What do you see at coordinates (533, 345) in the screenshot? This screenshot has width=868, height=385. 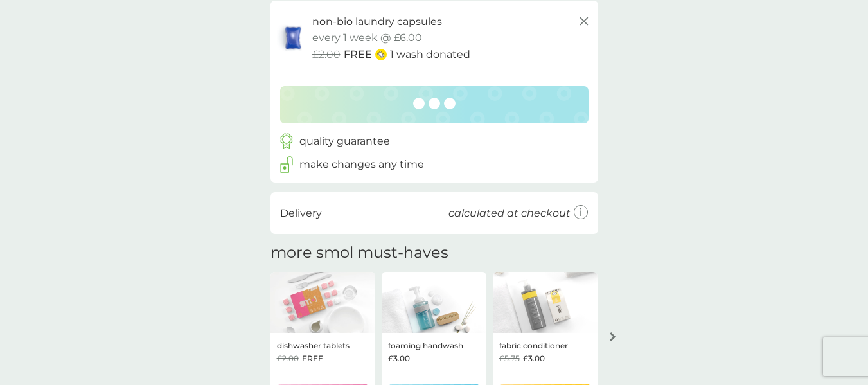 I see `p: fabric conditioner` at bounding box center [533, 345].